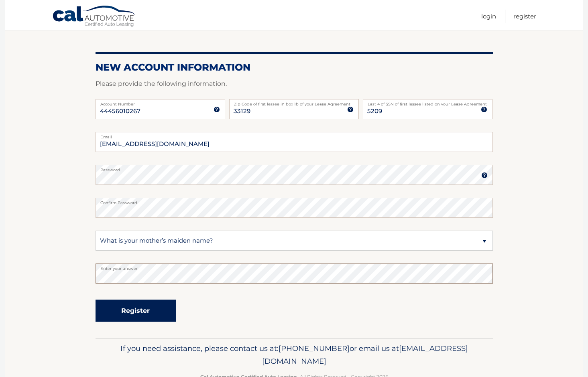  I want to click on p: Please provide the following information., so click(294, 84).